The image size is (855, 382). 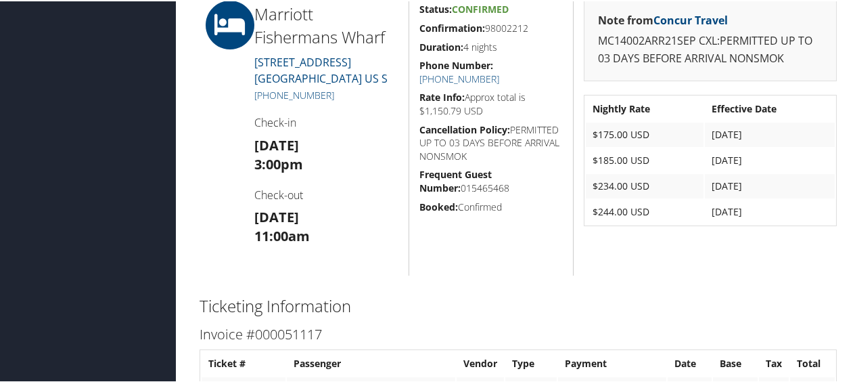 I want to click on h5: Confirmed, so click(x=491, y=206).